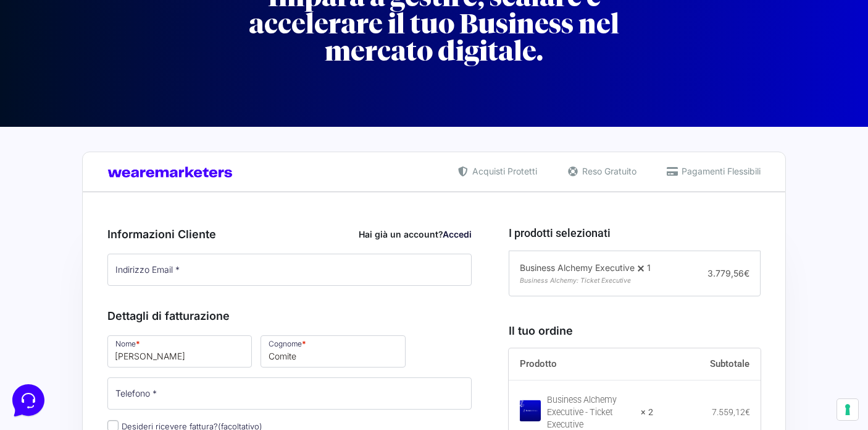 This screenshot has width=868, height=430. I want to click on input: Nome *, so click(180, 351).